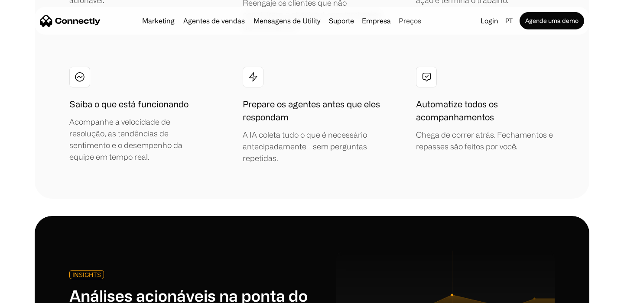 Image resolution: width=624 pixels, height=303 pixels. What do you see at coordinates (341, 21) in the screenshot?
I see `a: Suporte` at bounding box center [341, 21].